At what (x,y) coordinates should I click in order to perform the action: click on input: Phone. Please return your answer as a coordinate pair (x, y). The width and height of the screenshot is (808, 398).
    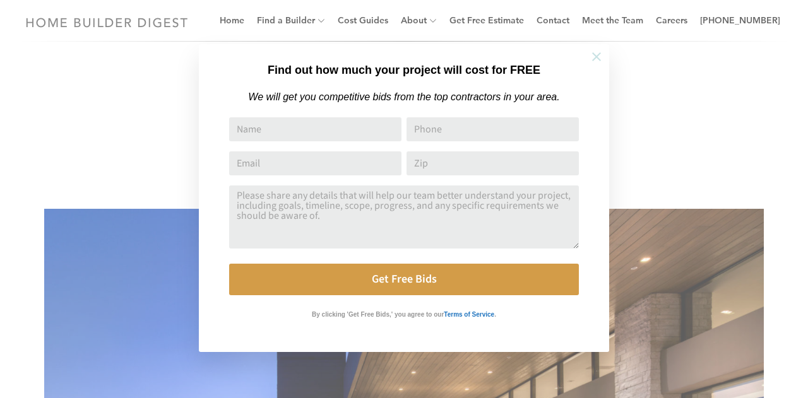
    Looking at the image, I should click on (493, 129).